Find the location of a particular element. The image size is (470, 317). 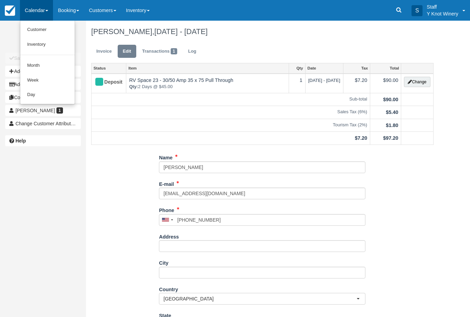

a: Inventory is located at coordinates (47, 44).